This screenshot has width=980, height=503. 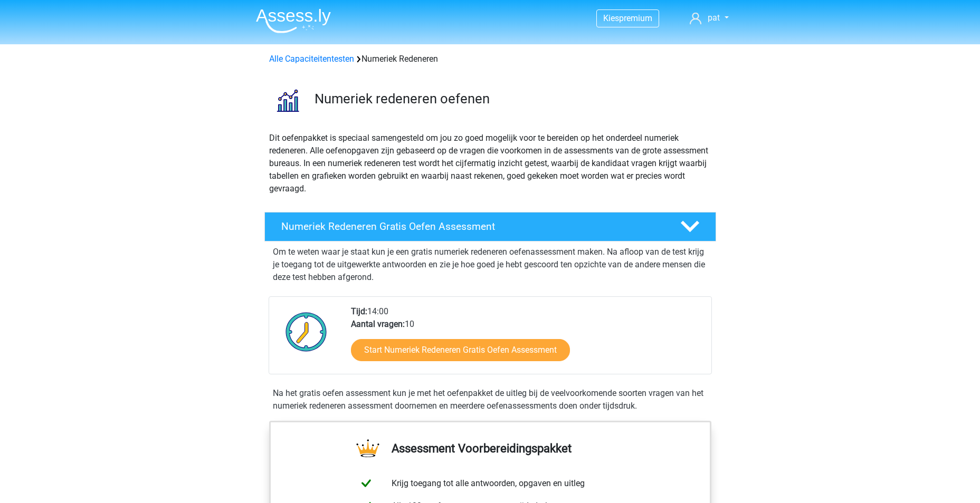 I want to click on img: numeriek redeneren, so click(x=287, y=100).